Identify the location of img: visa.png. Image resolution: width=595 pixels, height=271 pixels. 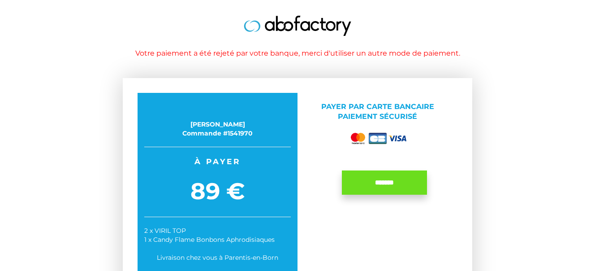
(397, 138).